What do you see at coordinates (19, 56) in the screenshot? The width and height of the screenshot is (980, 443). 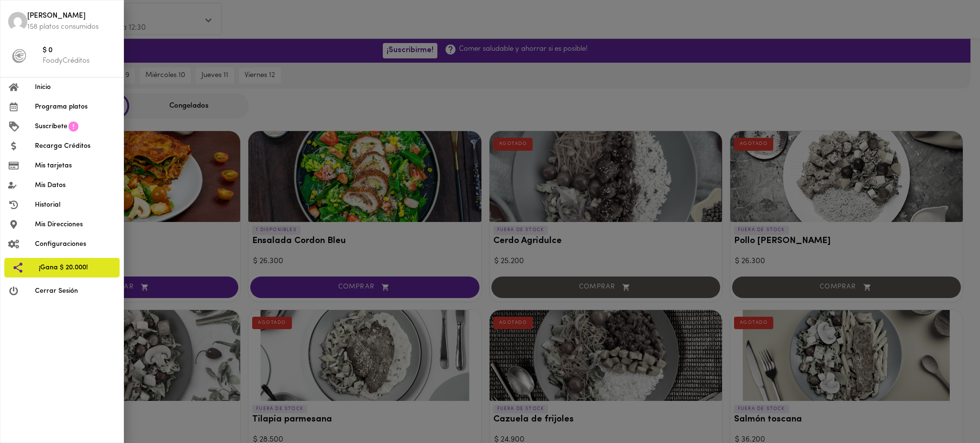 I see `img: foody-creditos-black.png` at bounding box center [19, 56].